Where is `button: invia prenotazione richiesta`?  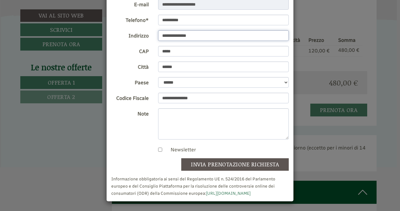
button: invia prenotazione richiesta is located at coordinates (235, 165).